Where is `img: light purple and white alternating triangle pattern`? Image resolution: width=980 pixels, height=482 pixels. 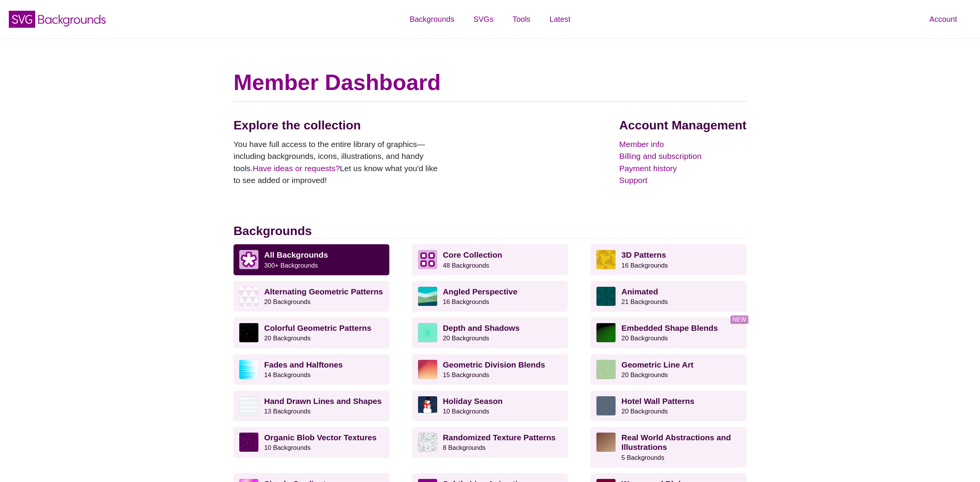 img: light purple and white alternating triangle pattern is located at coordinates (249, 296).